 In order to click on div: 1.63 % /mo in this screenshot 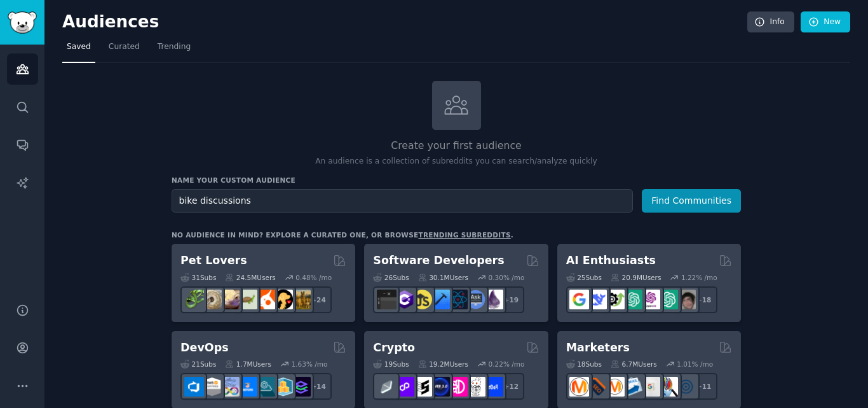, I will do `click(309, 364)`.